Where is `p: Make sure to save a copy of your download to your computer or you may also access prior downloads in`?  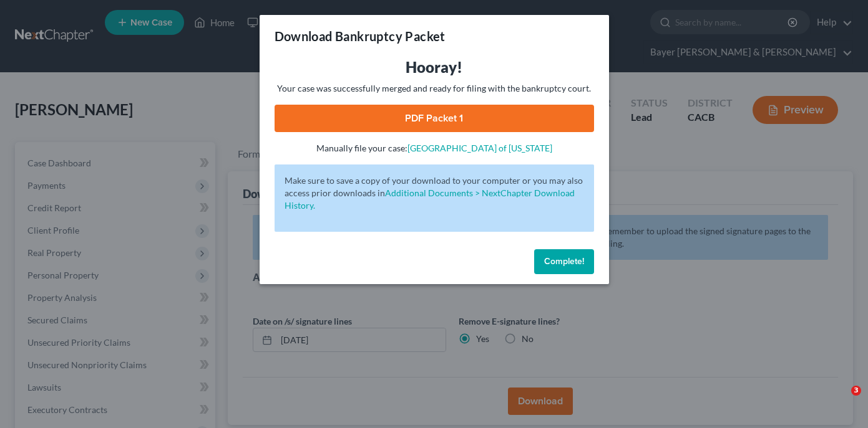 p: Make sure to save a copy of your download to your computer or you may also access prior downloads in is located at coordinates (434, 193).